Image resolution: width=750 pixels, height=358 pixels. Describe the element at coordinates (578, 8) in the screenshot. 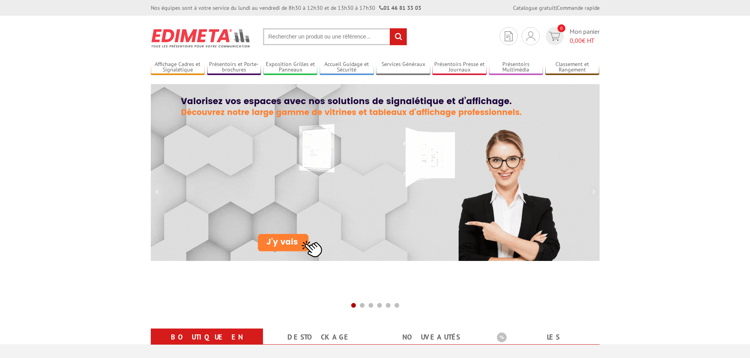

I see `a: Commande rapide` at that location.